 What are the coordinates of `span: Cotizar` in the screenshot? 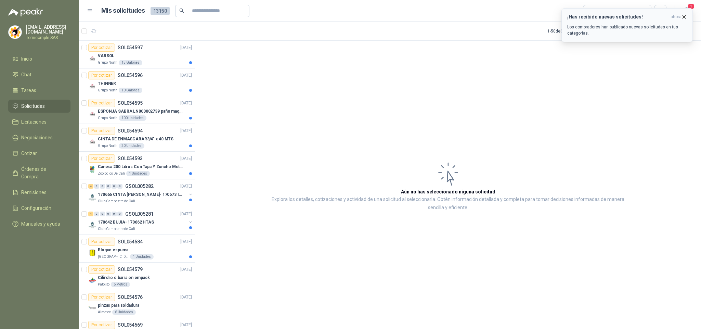 It's located at (29, 153).